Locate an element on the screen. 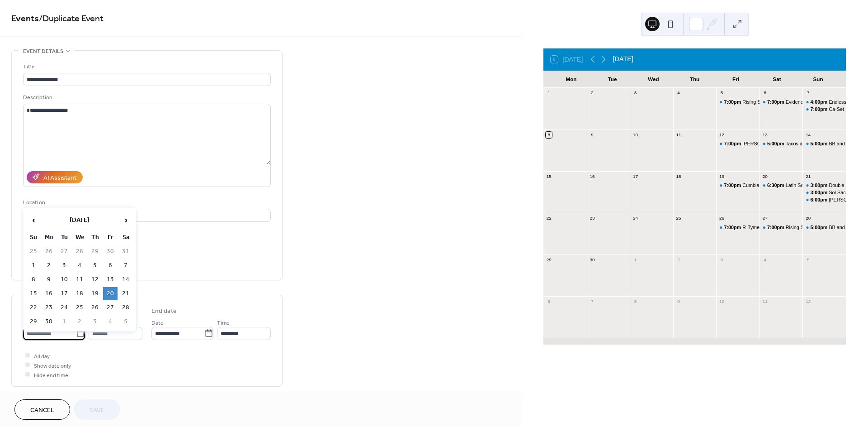 This screenshot has height=427, width=868. td: 15 is located at coordinates (34, 293).